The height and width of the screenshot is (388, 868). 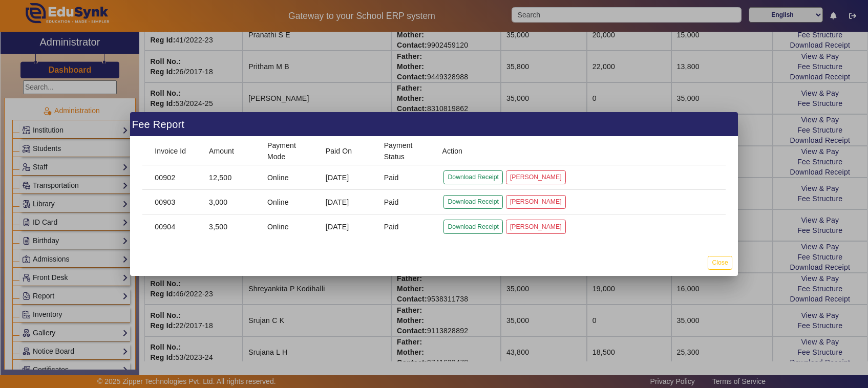 What do you see at coordinates (171, 227) in the screenshot?
I see `mat-cell: 00904` at bounding box center [171, 227].